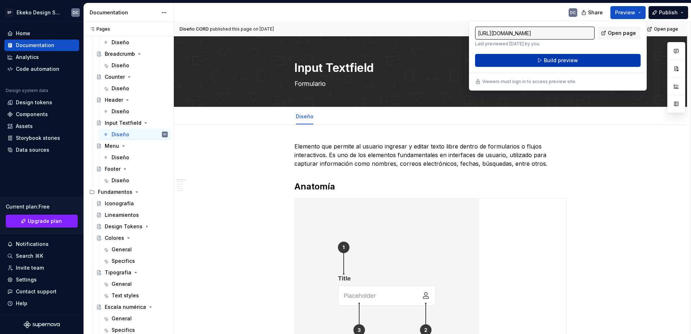 The image size is (691, 334). I want to click on a: Text styles, so click(135, 296).